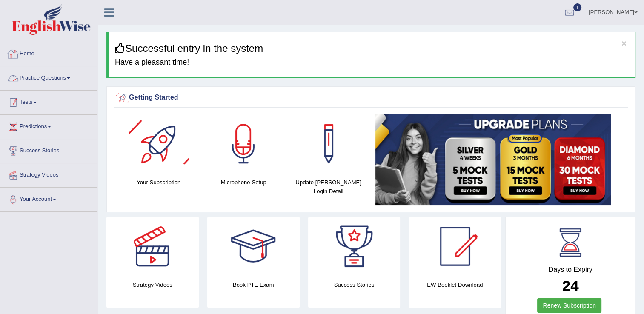 The image size is (644, 314). I want to click on div: Getting Started, so click(371, 98).